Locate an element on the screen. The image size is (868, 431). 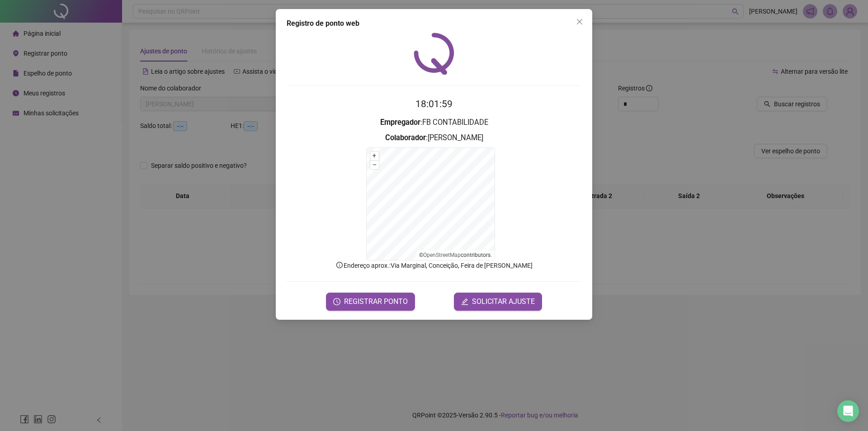
button: Close is located at coordinates (579, 22).